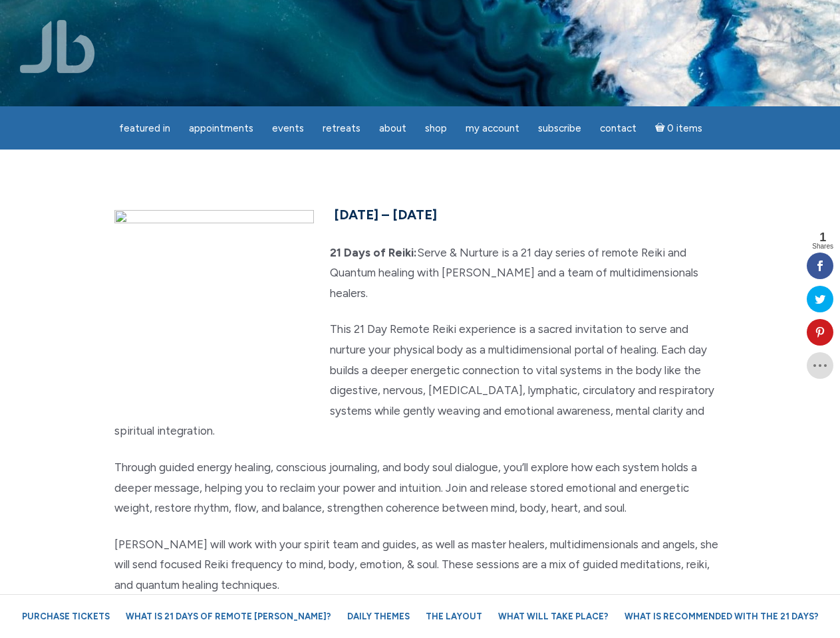 The image size is (840, 638). Describe the element at coordinates (378, 616) in the screenshot. I see `a: Daily Themes` at that location.